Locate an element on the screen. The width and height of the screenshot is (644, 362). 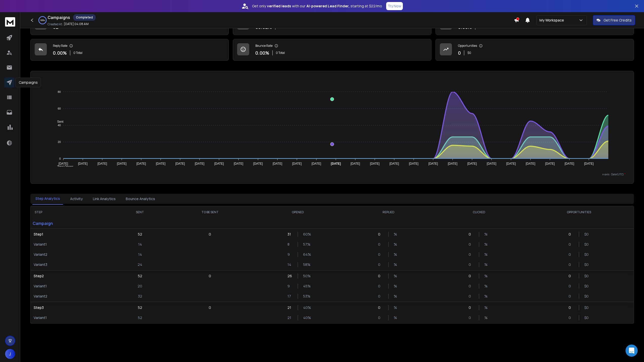
tspan: 0 is located at coordinates (60, 159).